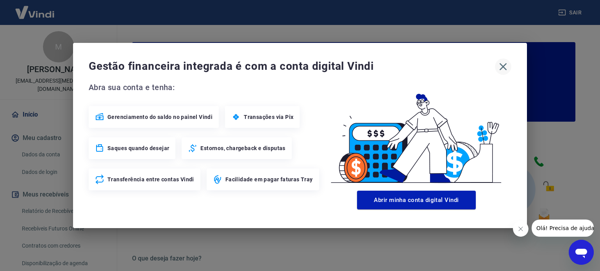 Image resolution: width=600 pixels, height=271 pixels. Describe the element at coordinates (292, 66) in the screenshot. I see `span: Gestão financeira integrada é com a conta digital Vindi` at that location.